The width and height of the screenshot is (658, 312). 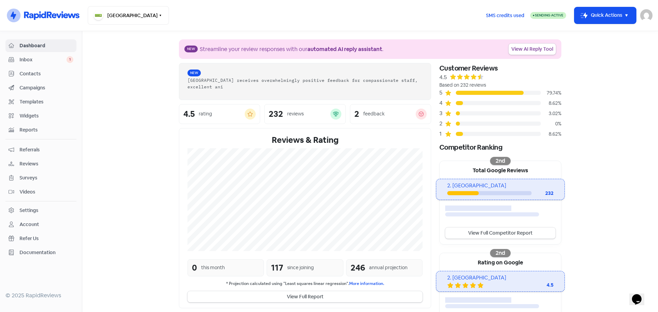 What do you see at coordinates (500, 262) in the screenshot?
I see `div: Rating on Google` at bounding box center [500, 262].